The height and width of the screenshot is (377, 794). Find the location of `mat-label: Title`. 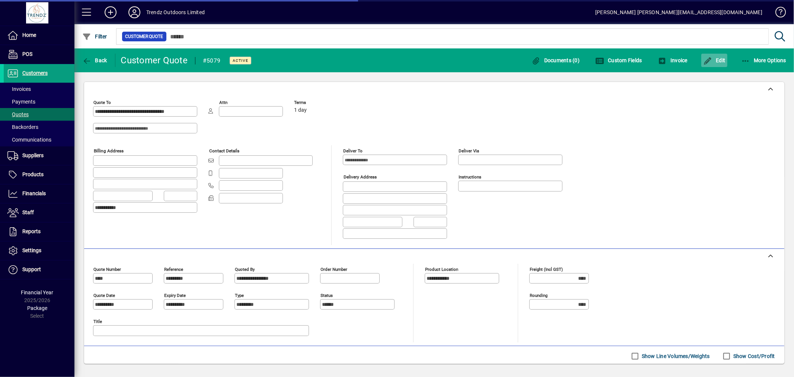

mat-label: Title is located at coordinates (98, 321).